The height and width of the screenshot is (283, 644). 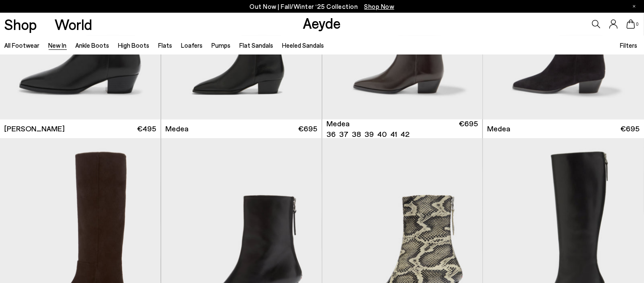 I want to click on li: 42, so click(x=405, y=134).